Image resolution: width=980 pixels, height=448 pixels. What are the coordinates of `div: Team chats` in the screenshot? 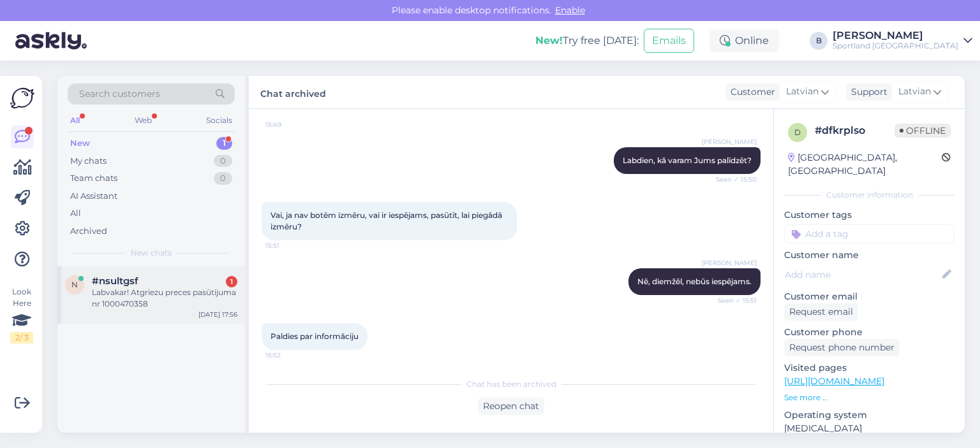 It's located at (93, 179).